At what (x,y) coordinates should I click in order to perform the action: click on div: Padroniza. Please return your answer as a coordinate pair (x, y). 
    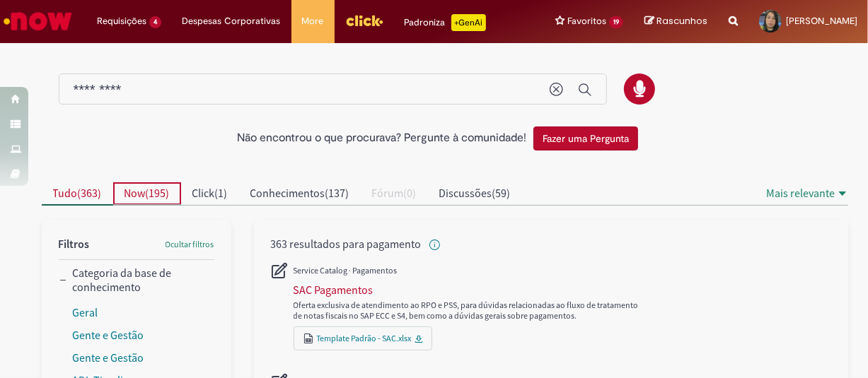
    Looking at the image, I should click on (445, 22).